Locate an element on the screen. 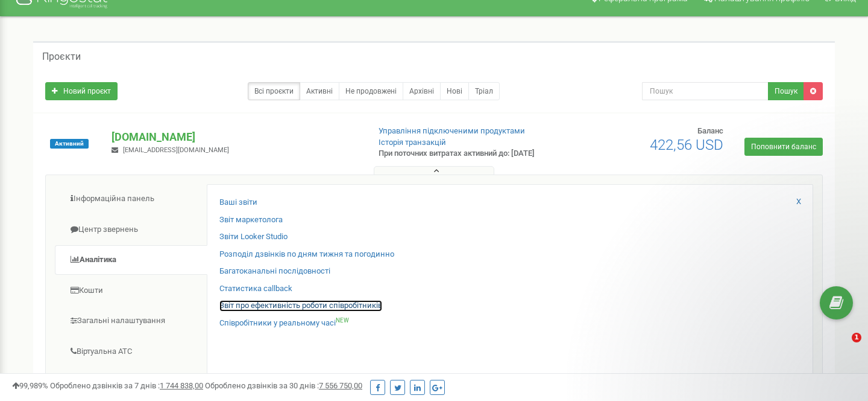  input: Пошук is located at coordinates (705, 91).